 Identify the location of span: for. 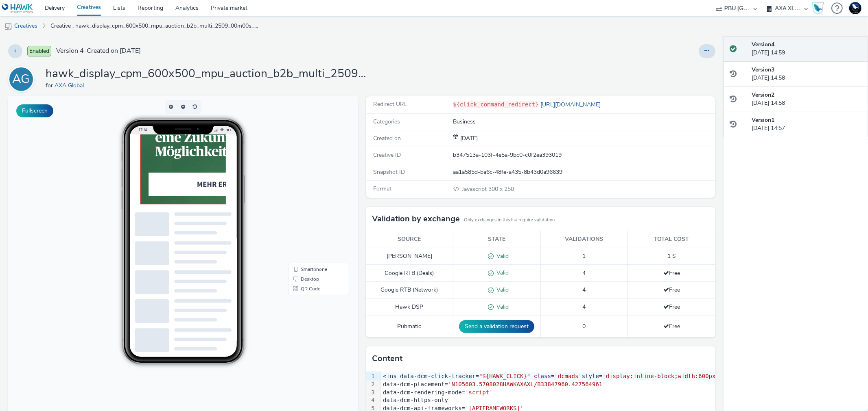
(50, 86).